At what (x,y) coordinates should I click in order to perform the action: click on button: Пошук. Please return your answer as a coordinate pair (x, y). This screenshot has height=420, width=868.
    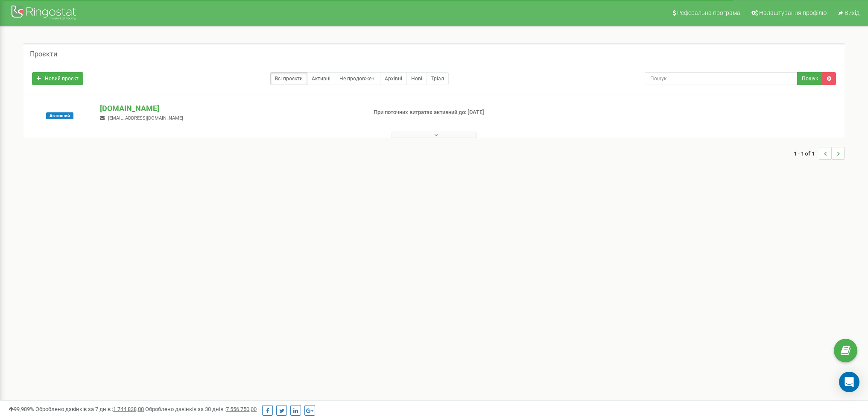
    Looking at the image, I should click on (810, 78).